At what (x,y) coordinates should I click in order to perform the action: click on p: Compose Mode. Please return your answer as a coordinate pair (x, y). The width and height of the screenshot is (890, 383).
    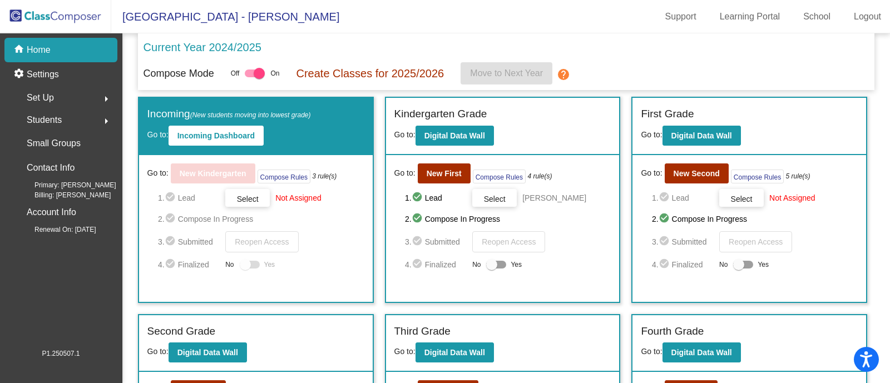
    Looking at the image, I should click on (178, 73).